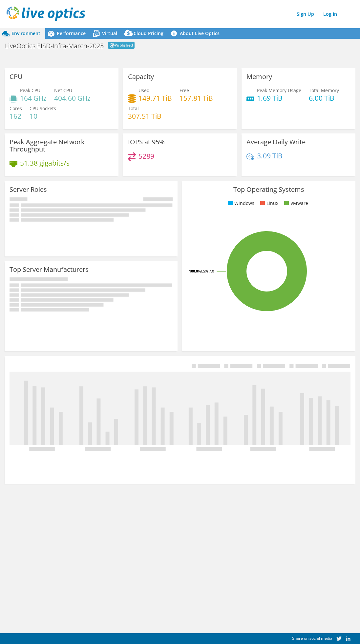 Image resolution: width=360 pixels, height=644 pixels. I want to click on h3: Average Daily Write, so click(276, 142).